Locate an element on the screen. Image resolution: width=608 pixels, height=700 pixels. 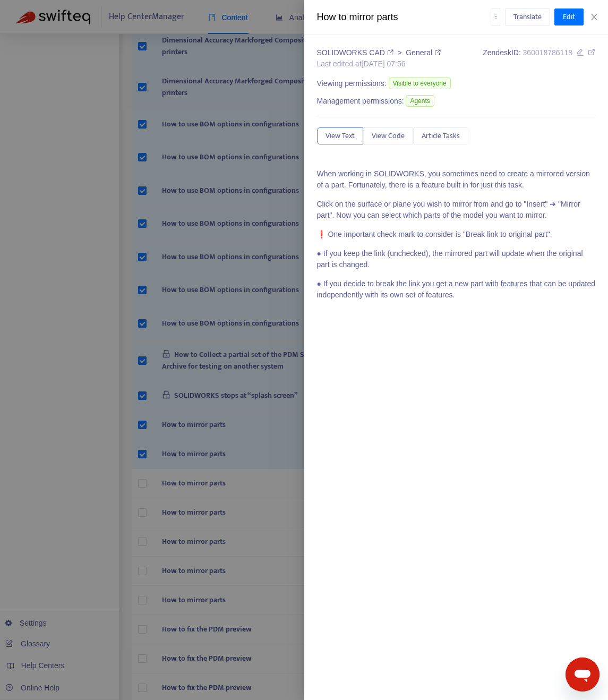
button: View Code is located at coordinates (388, 136).